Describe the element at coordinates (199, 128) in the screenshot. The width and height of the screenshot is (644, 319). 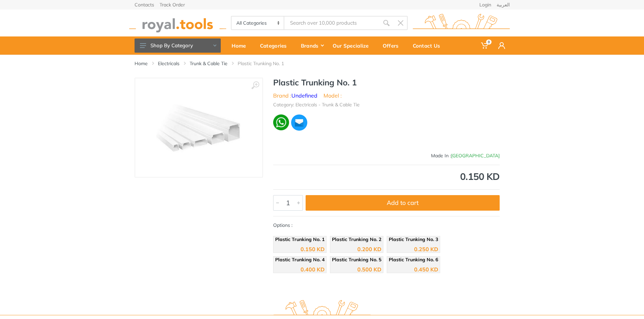
I see `img: Royal Tools - Plastic Trunking No. 1` at that location.